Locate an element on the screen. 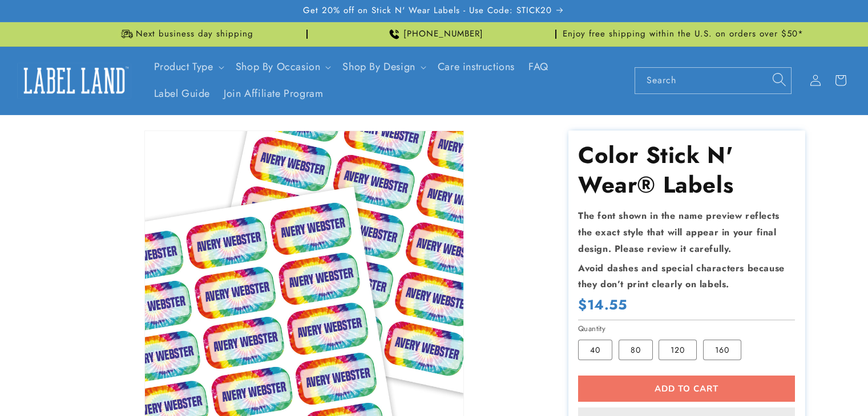 The image size is (868, 416). span: Label Guide is located at coordinates (182, 93).